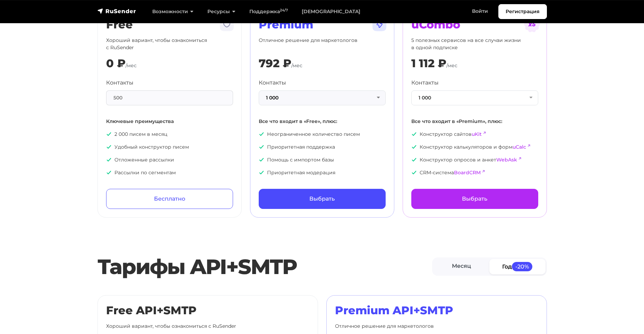  I want to click on p: 5 полезных сервисов на все случаи жизни в одной подписке, so click(474, 44).